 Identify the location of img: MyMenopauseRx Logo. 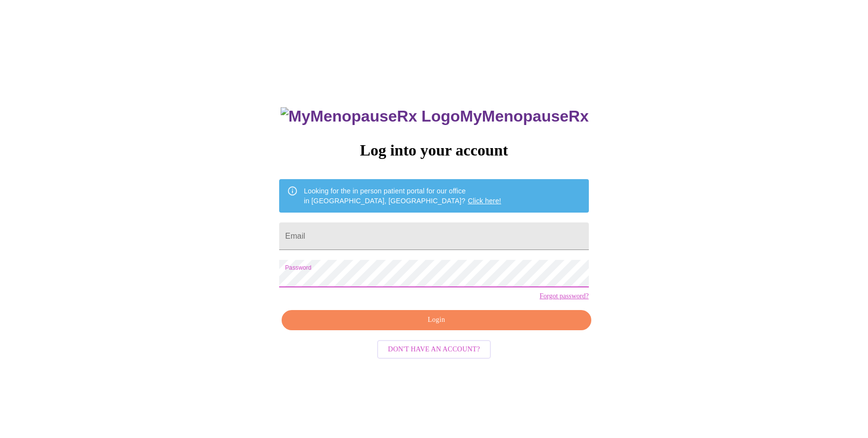
(370, 116).